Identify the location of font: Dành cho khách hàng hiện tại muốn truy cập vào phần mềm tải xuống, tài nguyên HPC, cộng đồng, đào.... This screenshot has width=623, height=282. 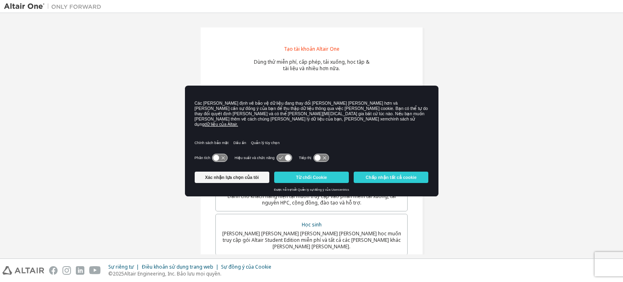
(311, 199).